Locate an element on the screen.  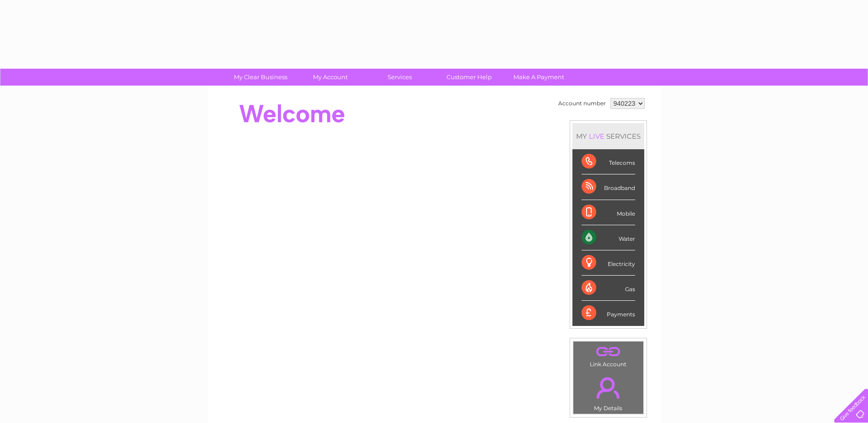
div: Payments is located at coordinates (608, 313).